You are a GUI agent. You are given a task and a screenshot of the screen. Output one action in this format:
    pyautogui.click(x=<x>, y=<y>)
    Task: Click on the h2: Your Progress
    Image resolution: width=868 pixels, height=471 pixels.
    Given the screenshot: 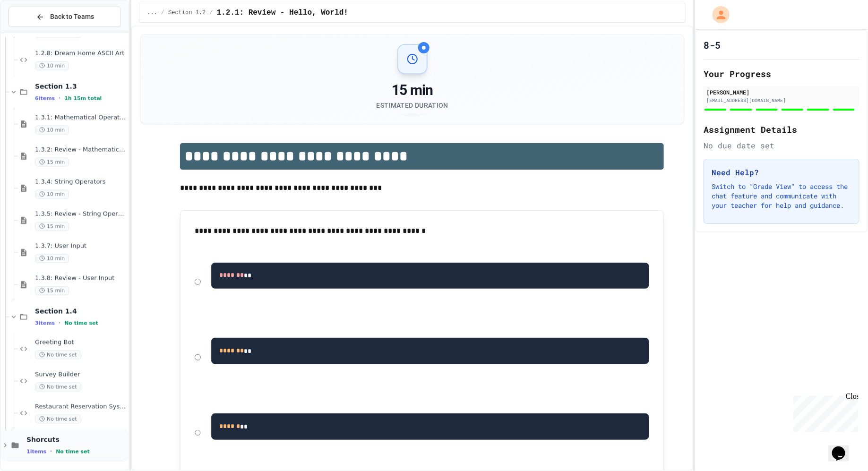 What is the action you would take?
    pyautogui.click(x=781, y=74)
    